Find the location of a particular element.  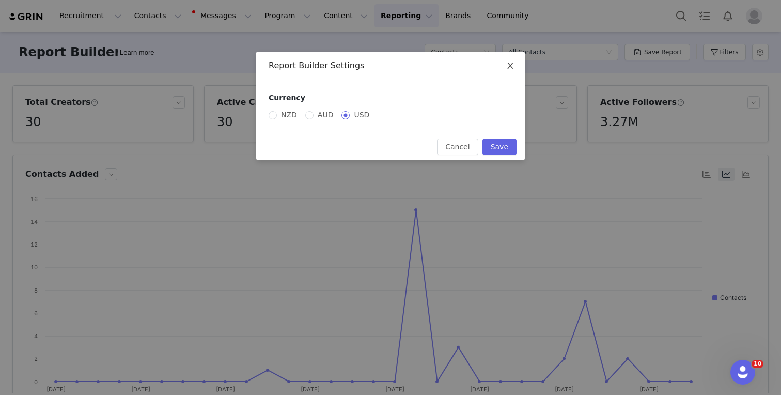

button: Cancel is located at coordinates (457, 147).